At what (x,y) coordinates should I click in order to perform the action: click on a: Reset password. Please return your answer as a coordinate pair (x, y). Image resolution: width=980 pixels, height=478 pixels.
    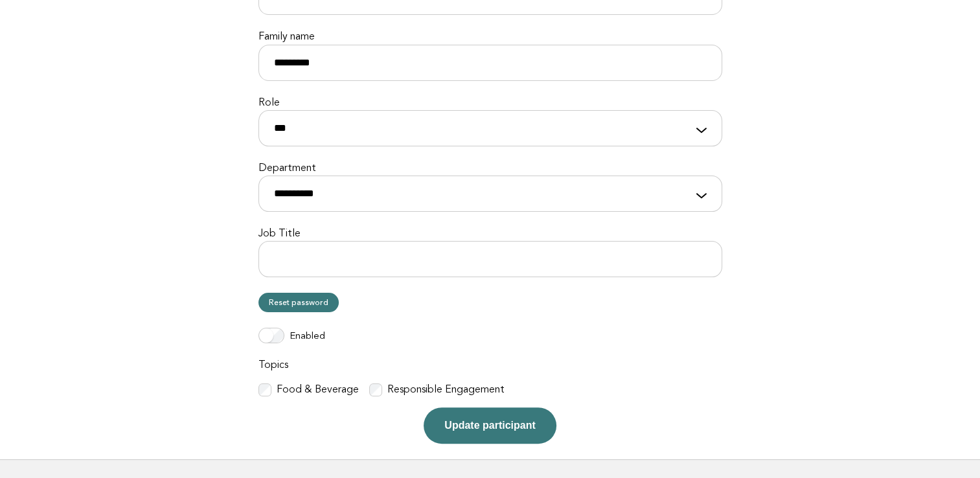
    Looking at the image, I should click on (299, 303).